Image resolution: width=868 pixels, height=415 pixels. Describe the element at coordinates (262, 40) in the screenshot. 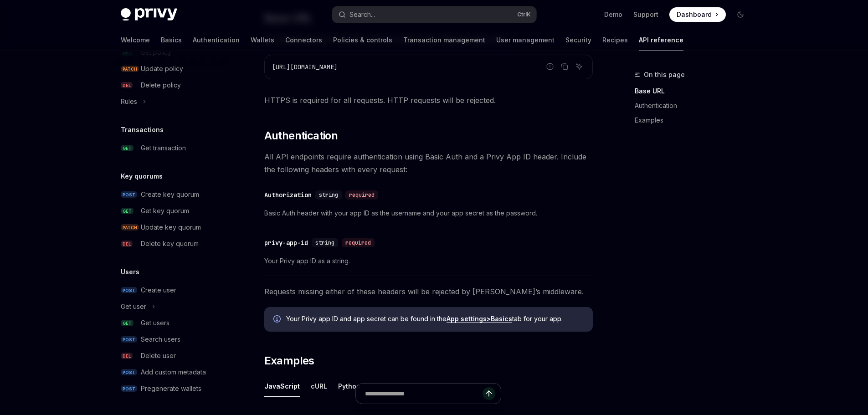

I see `a: Wallets` at that location.